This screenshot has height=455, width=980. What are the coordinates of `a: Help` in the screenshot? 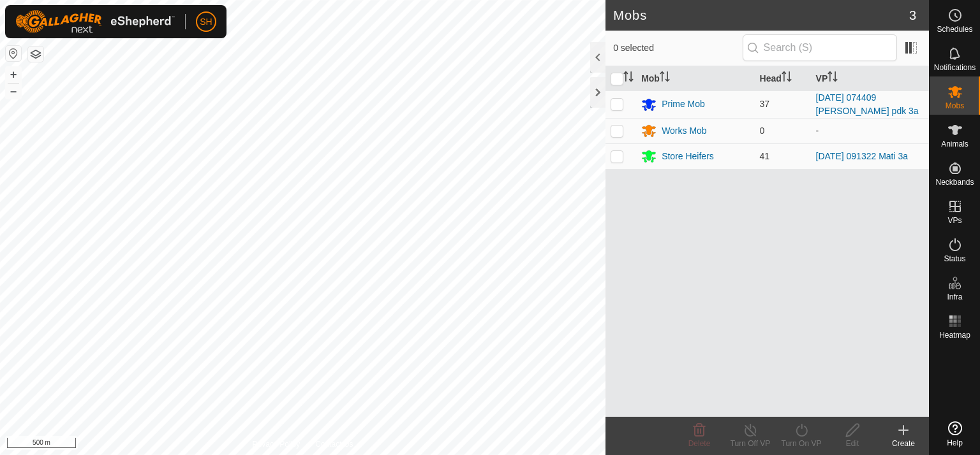 It's located at (954, 434).